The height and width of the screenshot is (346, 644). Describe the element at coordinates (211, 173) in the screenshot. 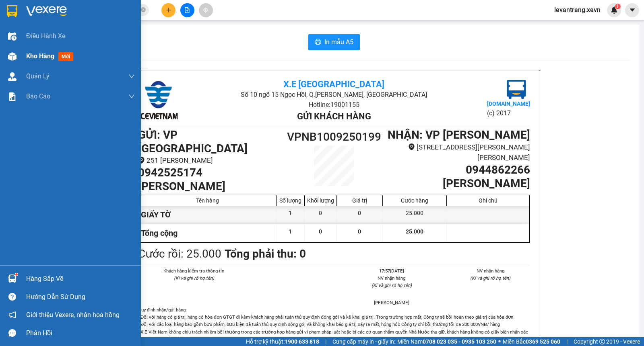

I see `h1: 0942525174` at that location.